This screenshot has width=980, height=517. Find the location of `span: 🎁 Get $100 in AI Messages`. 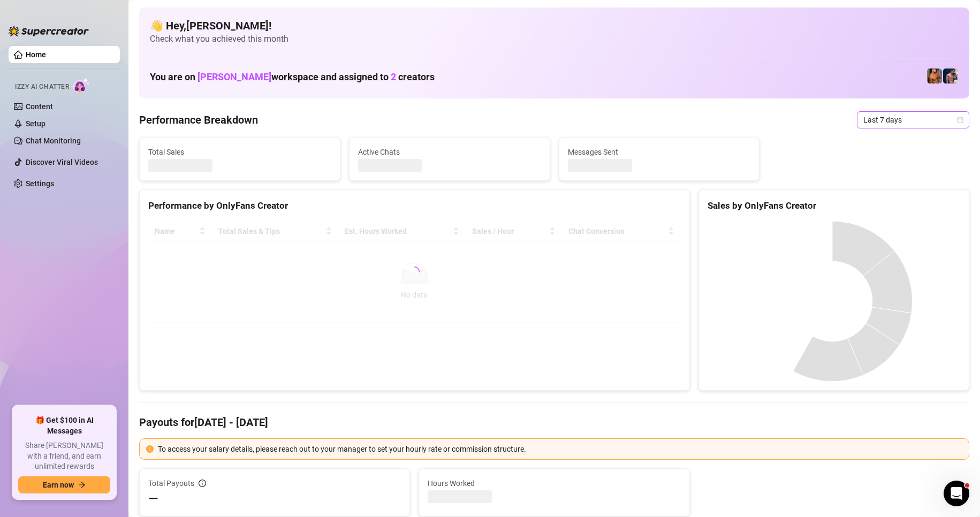

span: 🎁 Get $100 in AI Messages is located at coordinates (64, 426).